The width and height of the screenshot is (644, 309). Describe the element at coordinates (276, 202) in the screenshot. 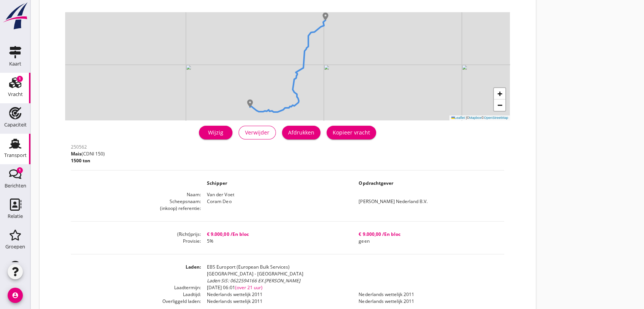

I see `dd: Coram Deo` at that location.